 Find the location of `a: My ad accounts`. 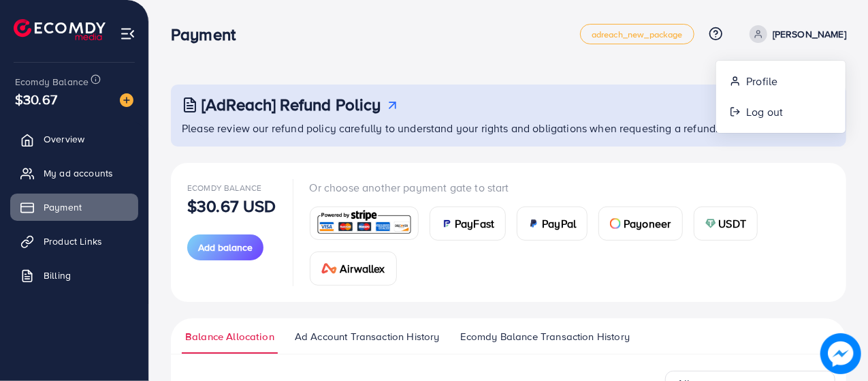

a: My ad accounts is located at coordinates (74, 173).